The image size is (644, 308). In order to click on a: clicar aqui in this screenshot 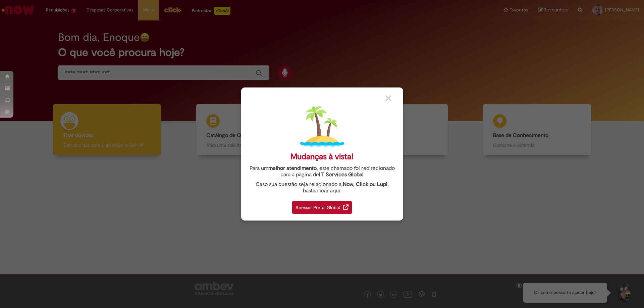, I will do `click(328, 188)`.